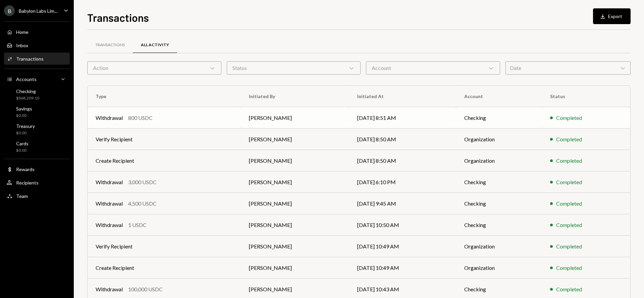  I want to click on th: Type, so click(164, 96).